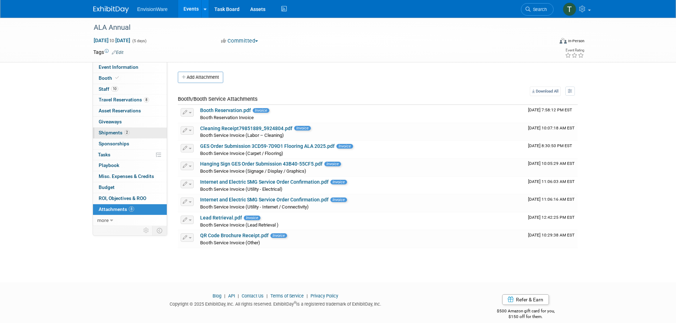  Describe the element at coordinates (153, 9) in the screenshot. I see `span: EnvisionWare` at that location.